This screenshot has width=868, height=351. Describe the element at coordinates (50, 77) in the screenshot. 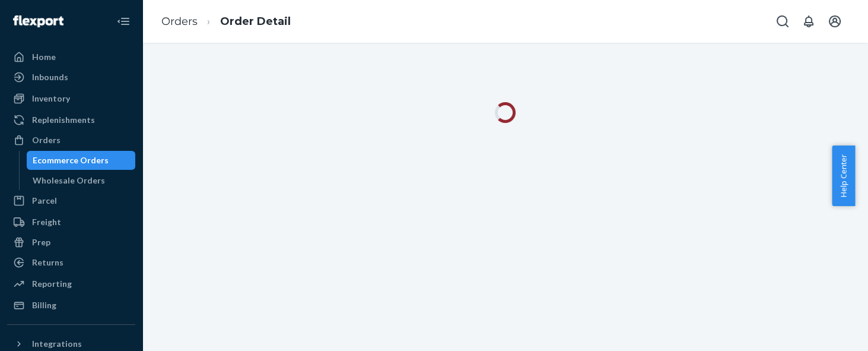

I see `div: Inbounds` at that location.